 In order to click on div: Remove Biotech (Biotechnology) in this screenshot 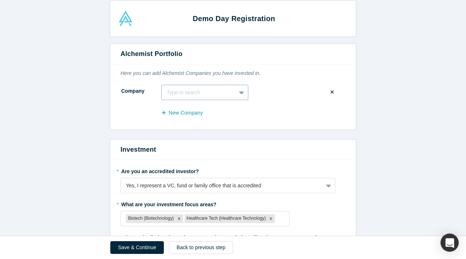, I will do `click(179, 219)`.